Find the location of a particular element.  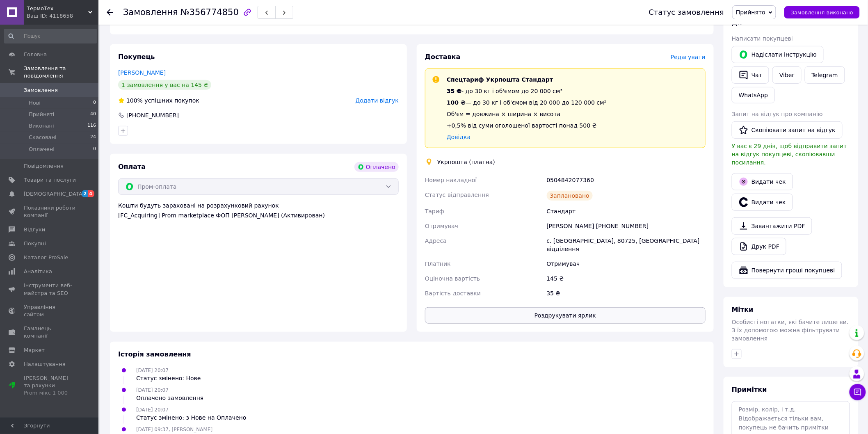

button: Надіслати інструкцію is located at coordinates (778, 55).